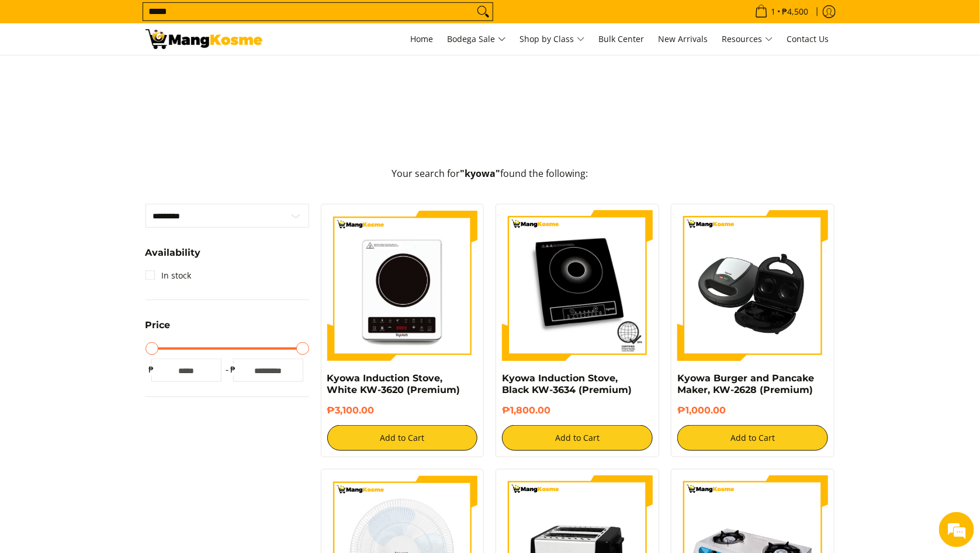 The height and width of the screenshot is (553, 980). Describe the element at coordinates (481, 174) in the screenshot. I see `strong: "kyowa"` at that location.